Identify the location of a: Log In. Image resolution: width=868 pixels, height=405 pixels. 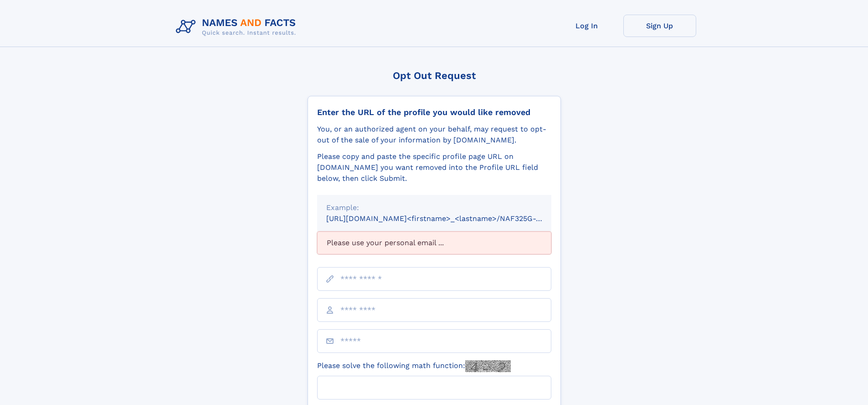
(587, 25).